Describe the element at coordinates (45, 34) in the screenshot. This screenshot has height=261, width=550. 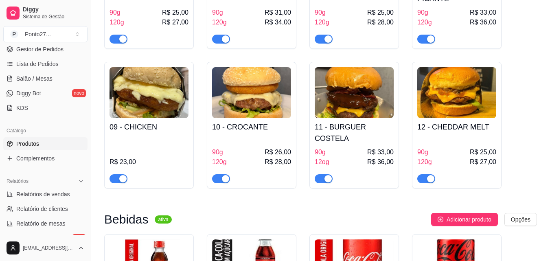
I see `button: Select a team` at that location.